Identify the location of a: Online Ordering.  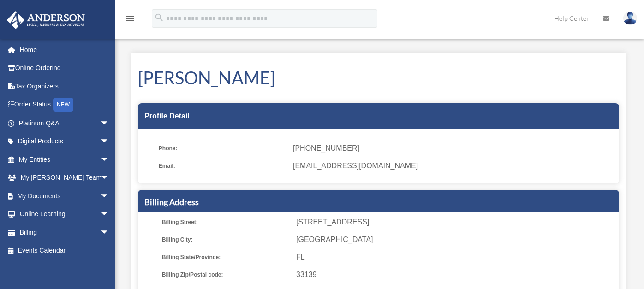
(64, 68).